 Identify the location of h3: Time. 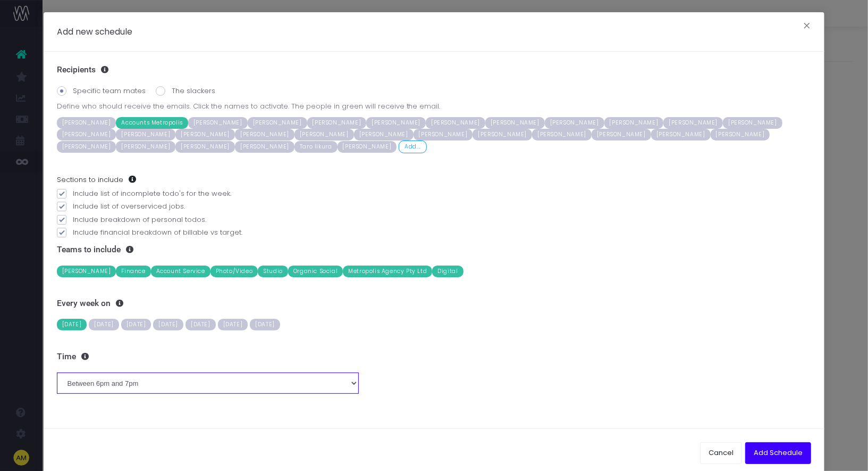
(434, 357).